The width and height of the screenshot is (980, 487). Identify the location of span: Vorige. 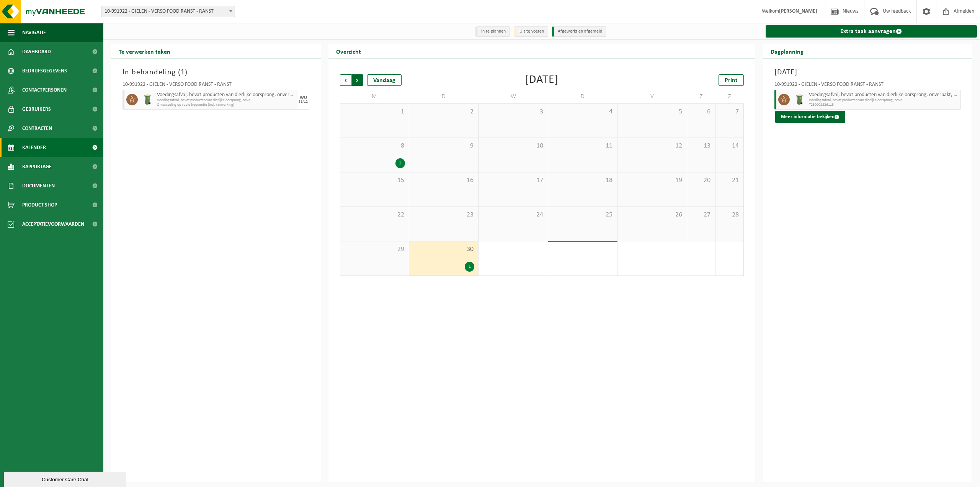
(346, 81).